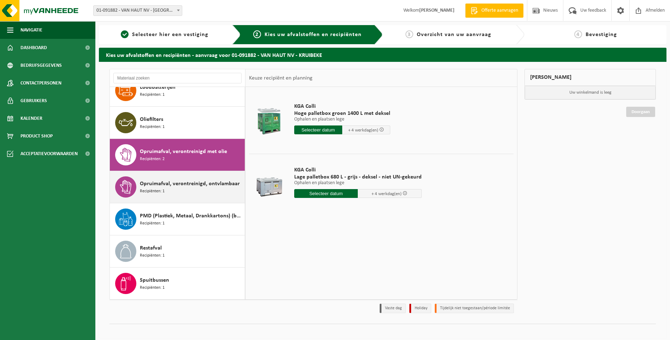 The width and height of the screenshot is (670, 340). I want to click on span: Kalender, so click(31, 118).